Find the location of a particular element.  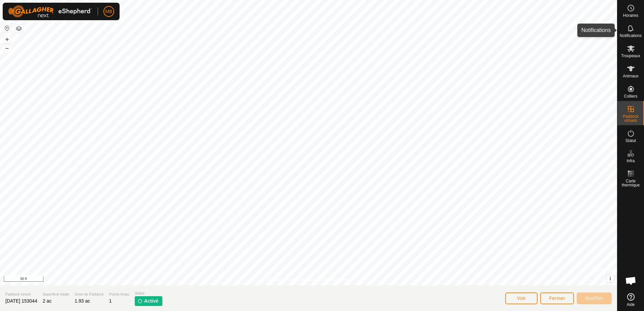

a: Politique de confidentialité is located at coordinates (290, 280).